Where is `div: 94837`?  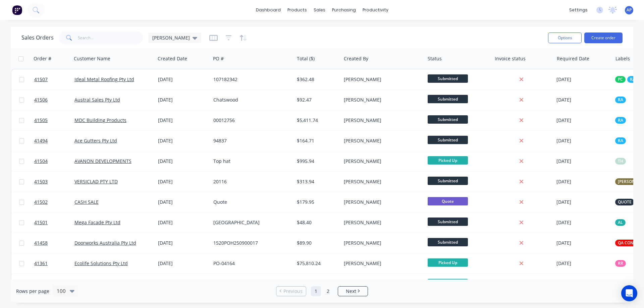
div: 94837 is located at coordinates (251, 141).